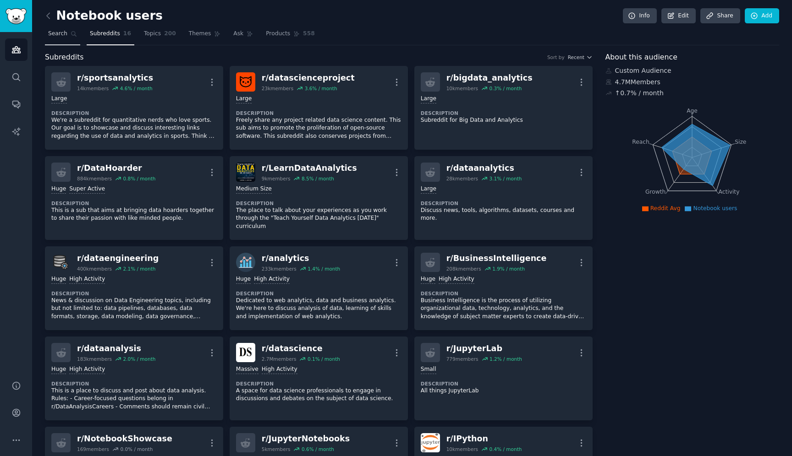 This screenshot has width=792, height=456. Describe the element at coordinates (489, 78) in the screenshot. I see `div: r/ bigdata_analytics` at that location.